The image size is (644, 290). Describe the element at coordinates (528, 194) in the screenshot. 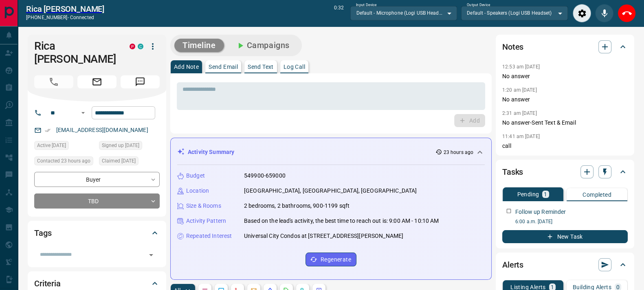

I see `p: Pending` at that location.